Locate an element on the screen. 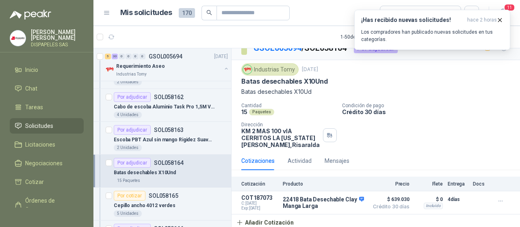 The width and height of the screenshot is (520, 227). button: 11 is located at coordinates (503, 13).